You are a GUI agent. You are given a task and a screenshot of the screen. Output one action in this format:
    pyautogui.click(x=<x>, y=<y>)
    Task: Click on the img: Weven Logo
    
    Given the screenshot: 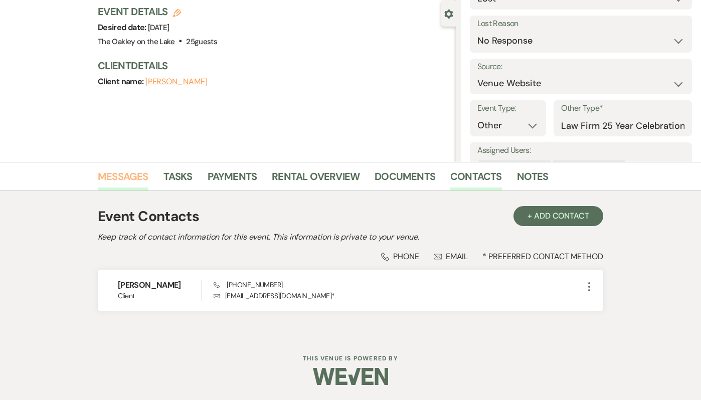 What is the action you would take?
    pyautogui.click(x=350, y=376)
    